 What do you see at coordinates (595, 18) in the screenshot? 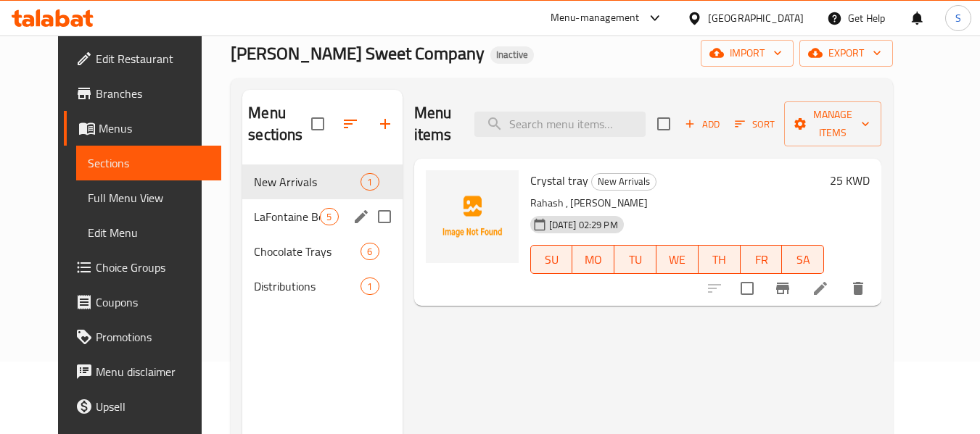
I see `div: Menu-management` at bounding box center [595, 18].